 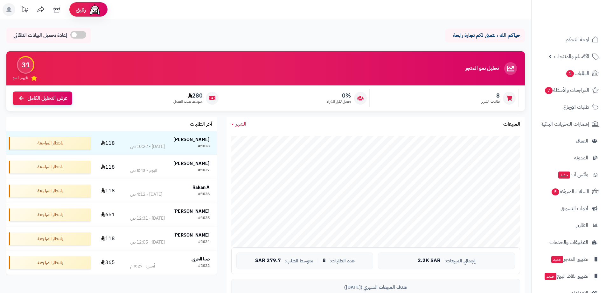 I want to click on td: 365, so click(x=108, y=262).